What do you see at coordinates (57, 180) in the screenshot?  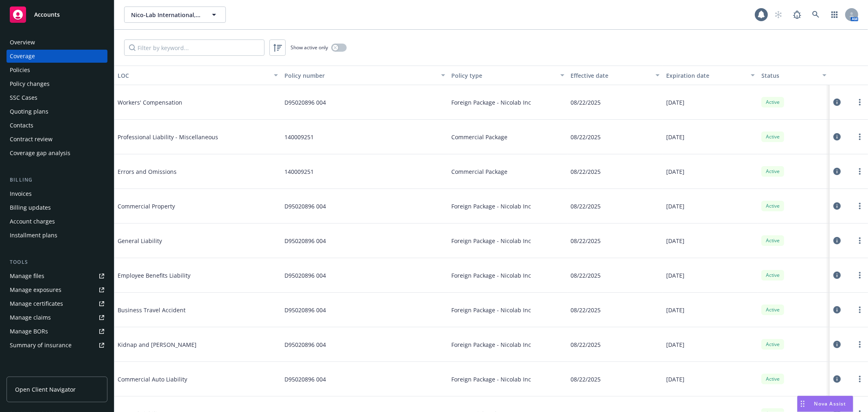 I see `div: Billing` at bounding box center [57, 180].